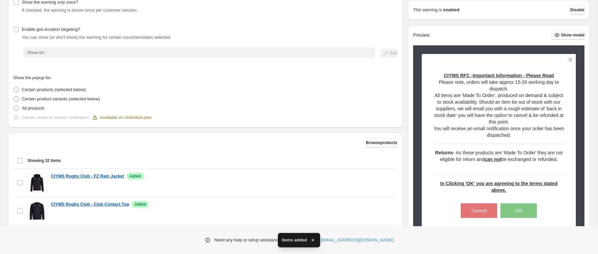 This screenshot has height=254, width=598. What do you see at coordinates (381, 143) in the screenshot?
I see `span: Browse products` at bounding box center [381, 143].